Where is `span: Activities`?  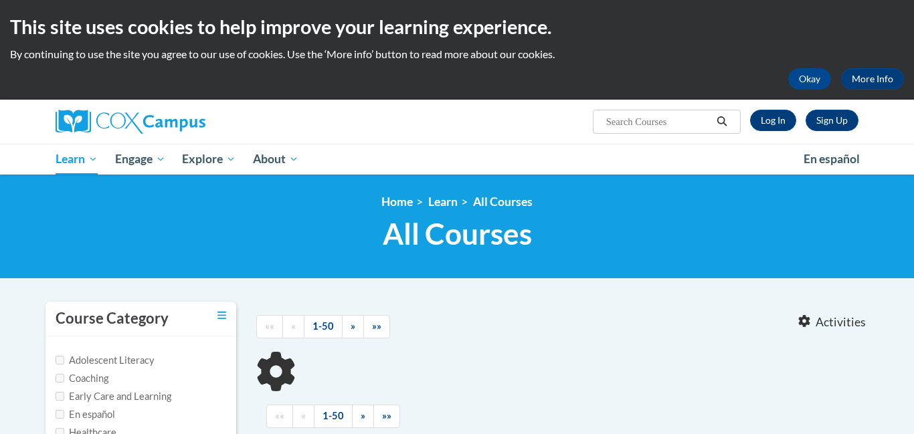
span: Activities is located at coordinates (841, 323).